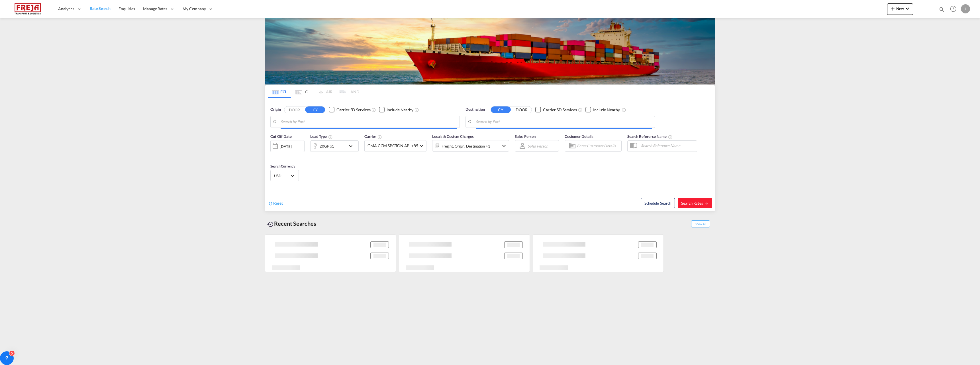 Image resolution: width=980 pixels, height=365 pixels. Describe the element at coordinates (942, 9) in the screenshot. I see `md-icon: icon-magnify` at that location.